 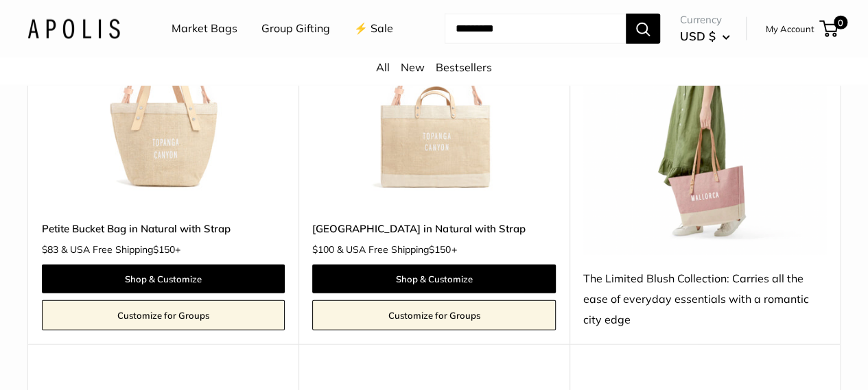 I want to click on button: Search, so click(x=643, y=29).